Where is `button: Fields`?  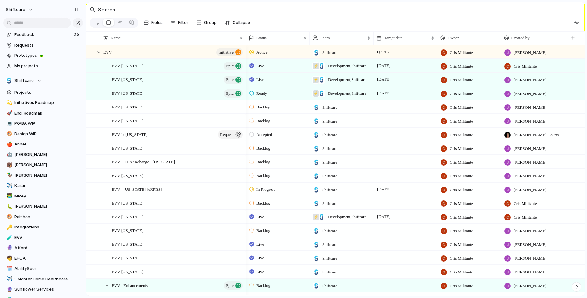
button: Fields is located at coordinates (153, 23).